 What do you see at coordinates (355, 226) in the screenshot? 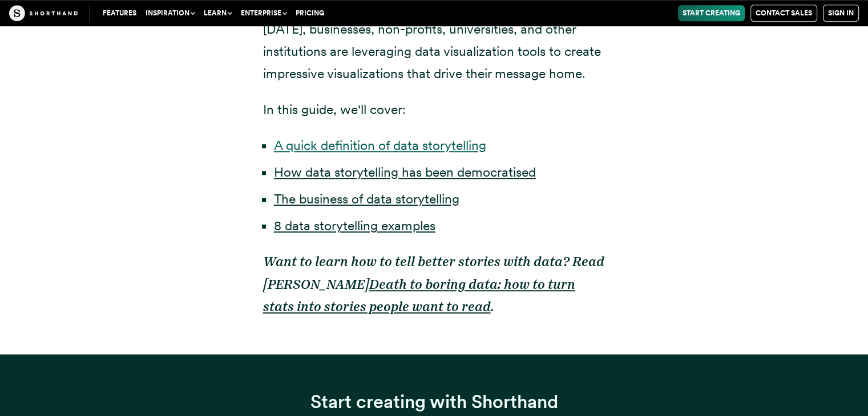
I see `a: 8 data storytelling examples` at bounding box center [355, 226].